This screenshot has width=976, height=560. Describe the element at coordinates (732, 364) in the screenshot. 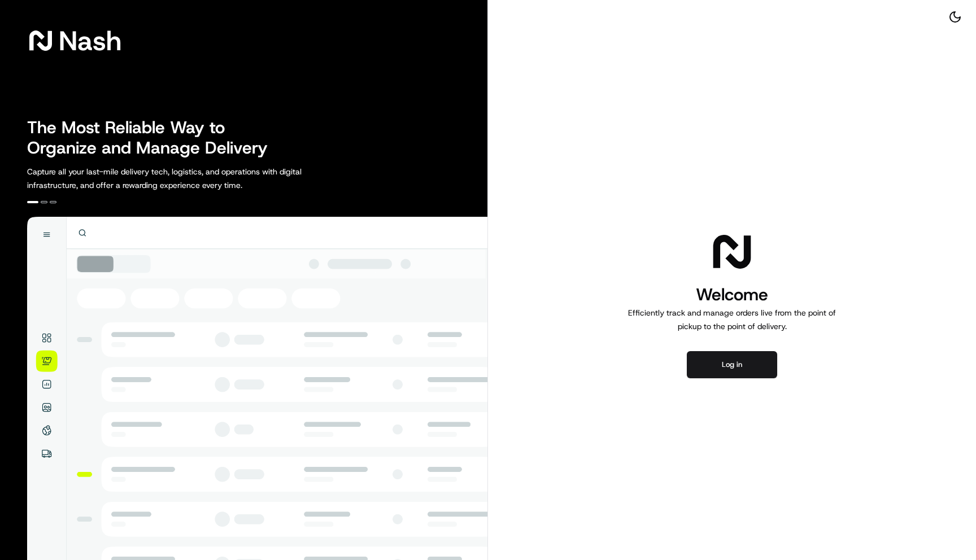

I see `button: Log in` at that location.